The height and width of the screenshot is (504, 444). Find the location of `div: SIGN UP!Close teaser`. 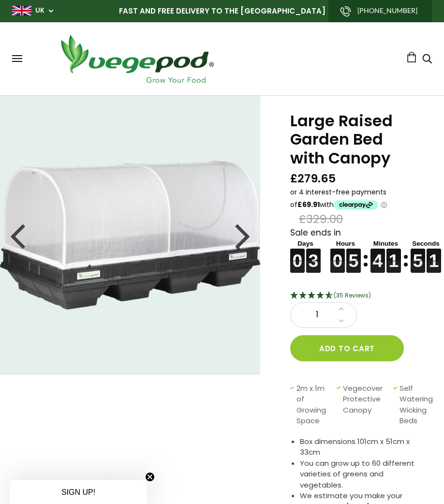

div: SIGN UP!Close teaser is located at coordinates (78, 492).